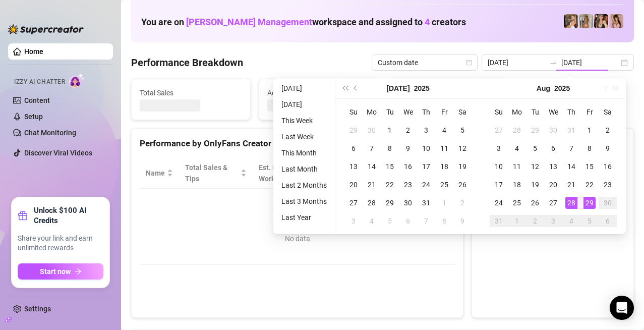  Describe the element at coordinates (318, 93) in the screenshot. I see `span: Active Chats` at that location.